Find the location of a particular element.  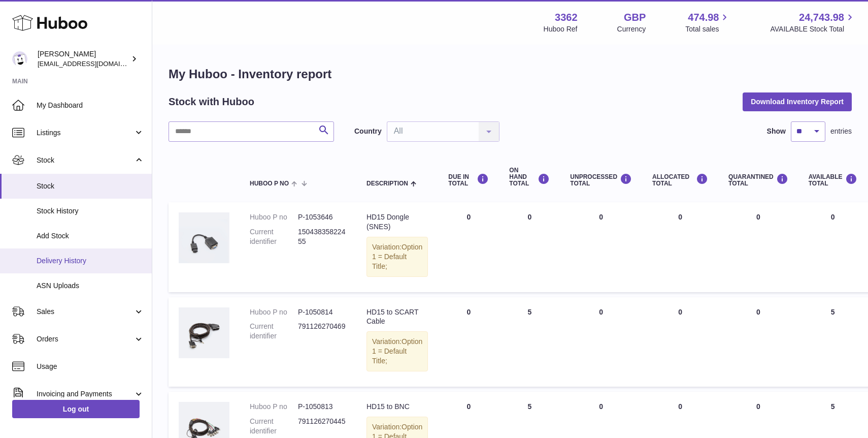

span: Stock History is located at coordinates (90, 211).